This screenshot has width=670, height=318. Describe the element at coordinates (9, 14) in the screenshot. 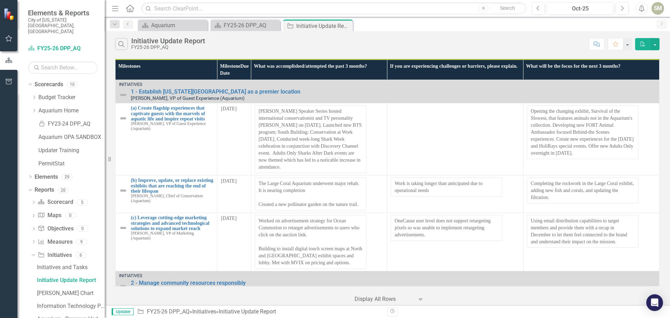

I see `img: ClearPoint Strategy` at that location.